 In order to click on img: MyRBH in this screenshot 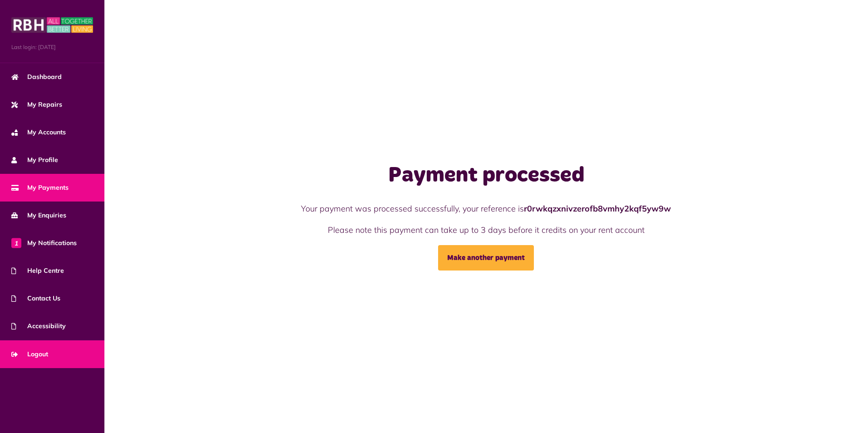, I will do `click(52, 25)`.